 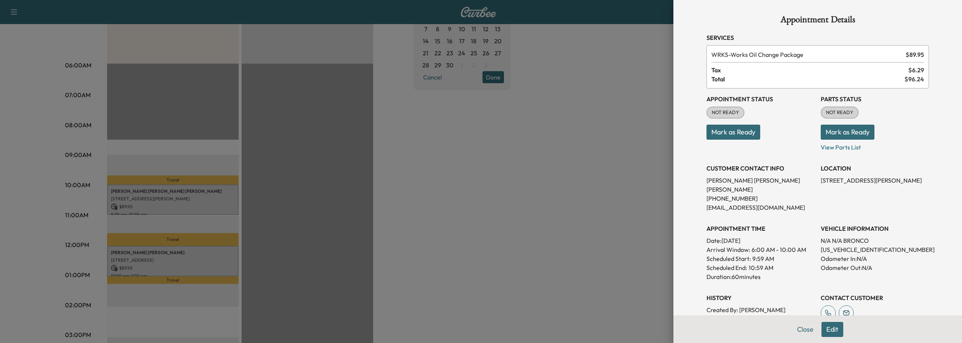 What do you see at coordinates (818, 21) in the screenshot?
I see `h1: Appointment Details` at bounding box center [818, 21].